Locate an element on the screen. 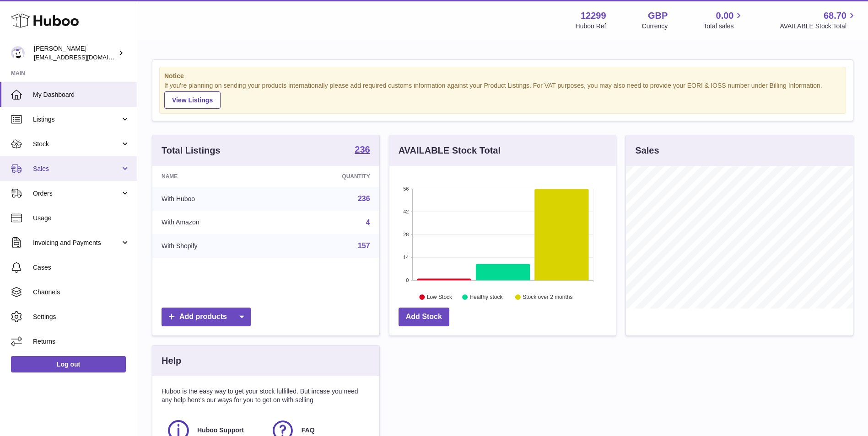  strong: 12299 is located at coordinates (593, 16).